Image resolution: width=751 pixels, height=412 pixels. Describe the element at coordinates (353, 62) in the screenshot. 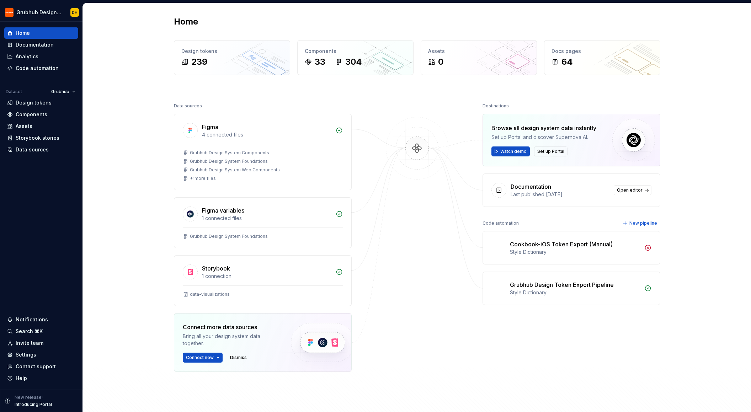

I see `div: 304` at that location.